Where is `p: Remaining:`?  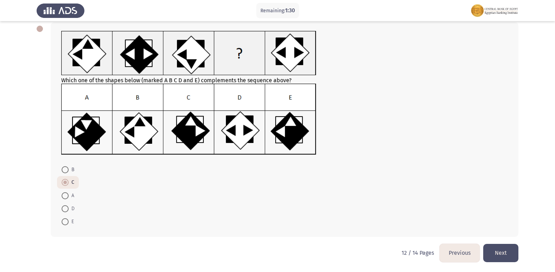 p: Remaining: is located at coordinates (278, 11).